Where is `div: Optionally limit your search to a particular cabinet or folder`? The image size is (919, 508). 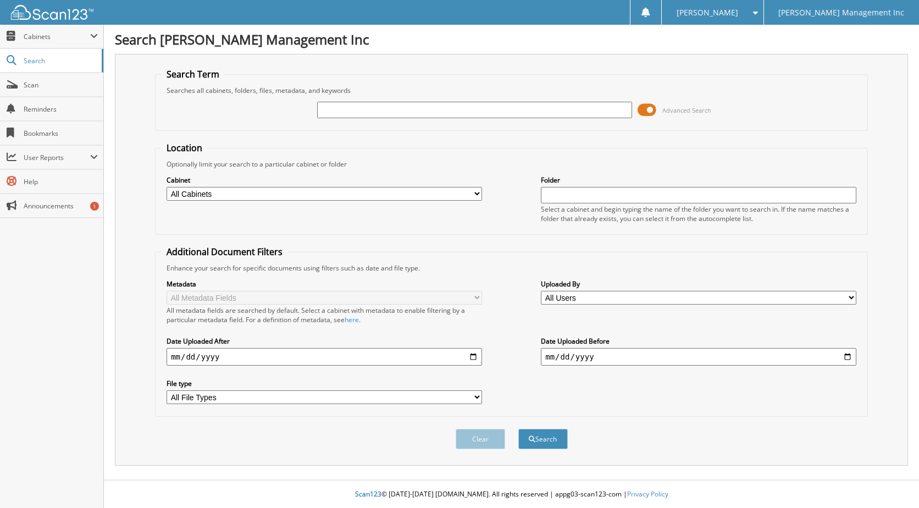 div: Optionally limit your search to a particular cabinet or folder is located at coordinates (511, 164).